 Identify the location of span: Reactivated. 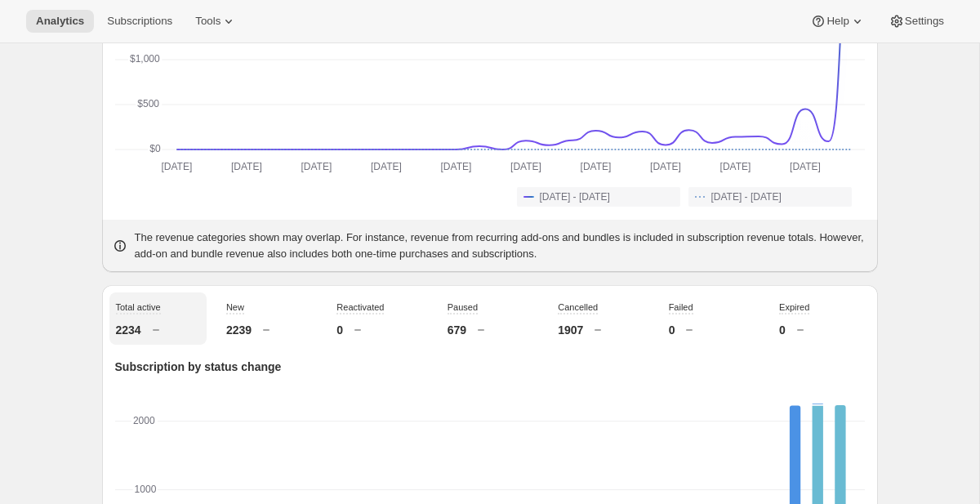
(360, 307).